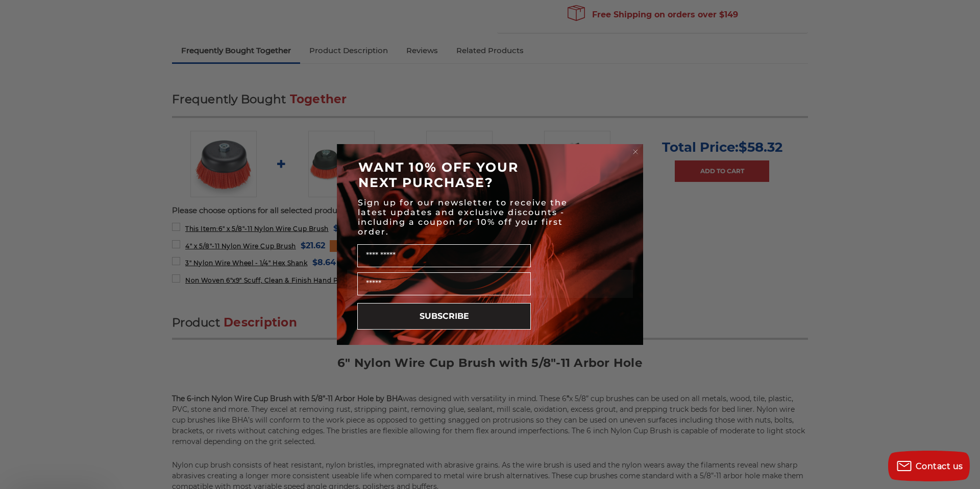  I want to click on button: Close dialog, so click(635, 151).